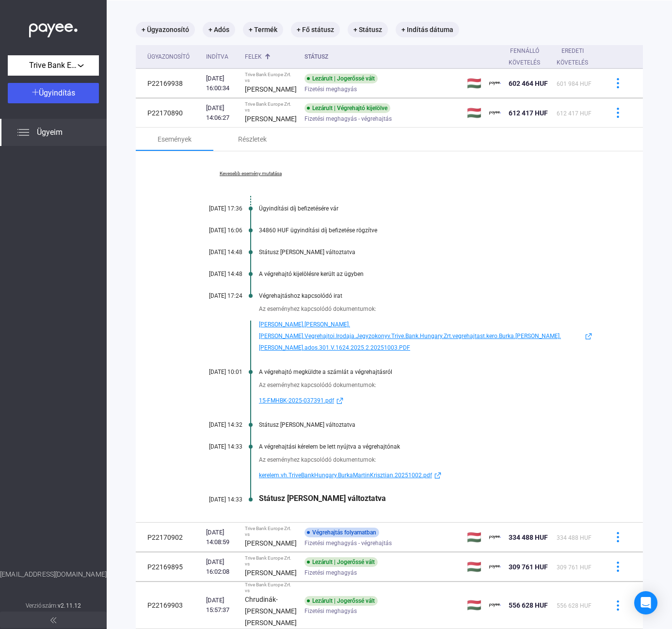 The image size is (672, 629). I want to click on td: P22169895, so click(169, 567).